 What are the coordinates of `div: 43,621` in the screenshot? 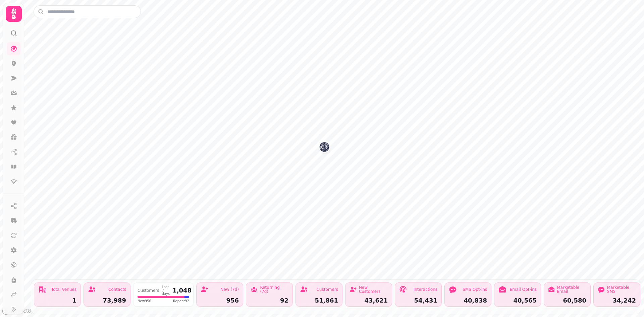 It's located at (369, 300).